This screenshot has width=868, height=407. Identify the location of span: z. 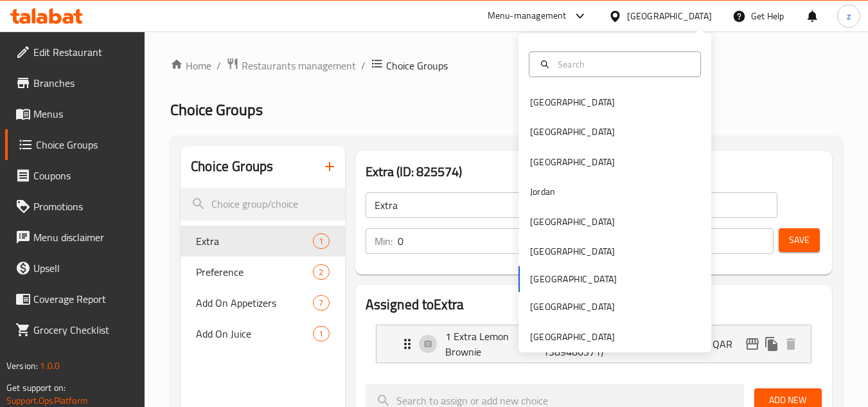
(849, 16).